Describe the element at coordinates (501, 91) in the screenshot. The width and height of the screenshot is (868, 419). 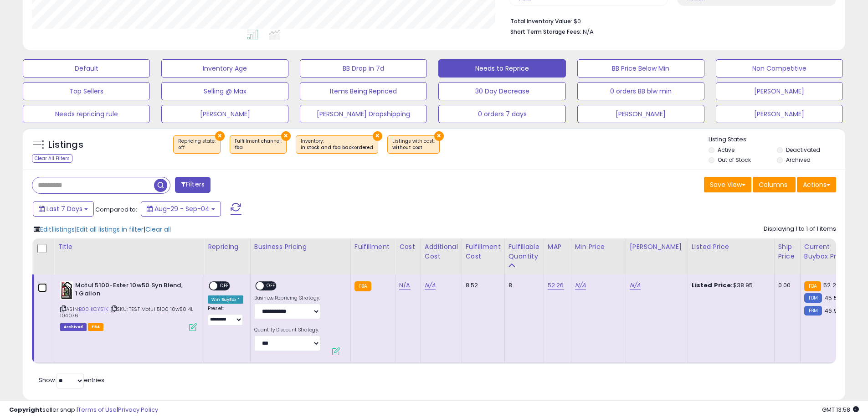
I see `button: 30 Day Decrease` at that location.